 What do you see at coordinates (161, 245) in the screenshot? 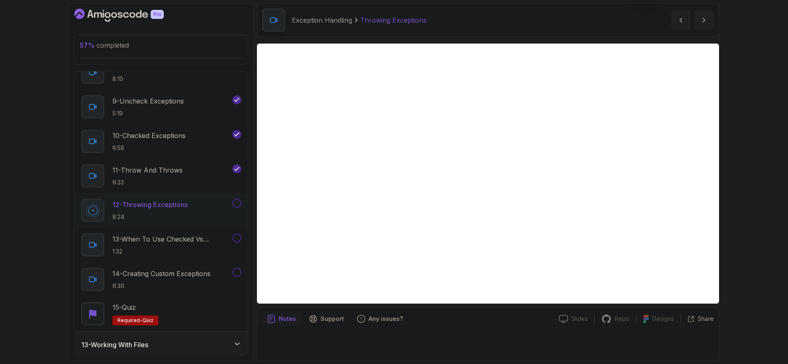
I see `button: 13-When To Use Checked Vs Unchecked Exeptions1:32` at bounding box center [161, 245].